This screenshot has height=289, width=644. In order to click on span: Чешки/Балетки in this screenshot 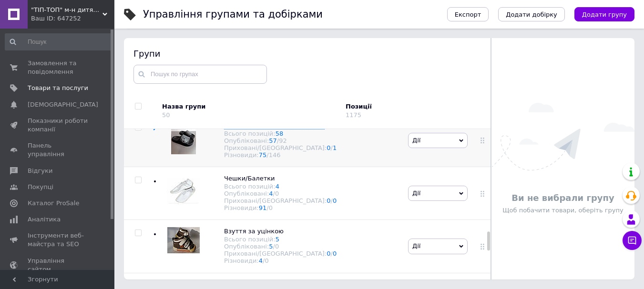, I will do `click(249, 178)`.